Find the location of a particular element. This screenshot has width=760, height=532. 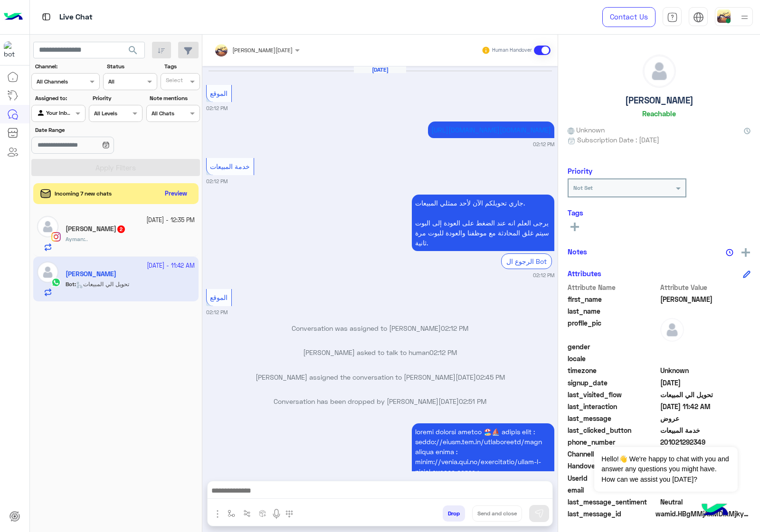

h5: Ayman M Jabir is located at coordinates (95, 229).